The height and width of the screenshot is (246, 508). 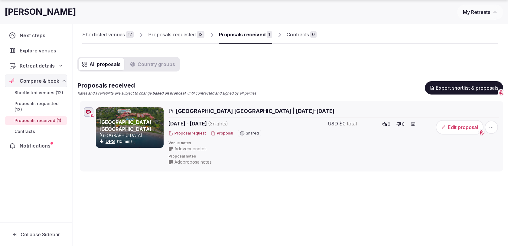 I want to click on button: Edit proposal, so click(x=460, y=127).